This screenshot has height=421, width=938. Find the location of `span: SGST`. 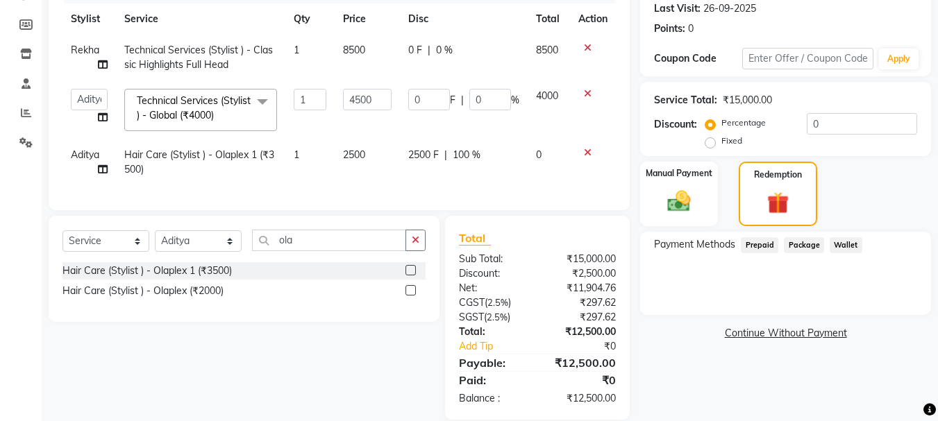

span: SGST is located at coordinates (471, 317).